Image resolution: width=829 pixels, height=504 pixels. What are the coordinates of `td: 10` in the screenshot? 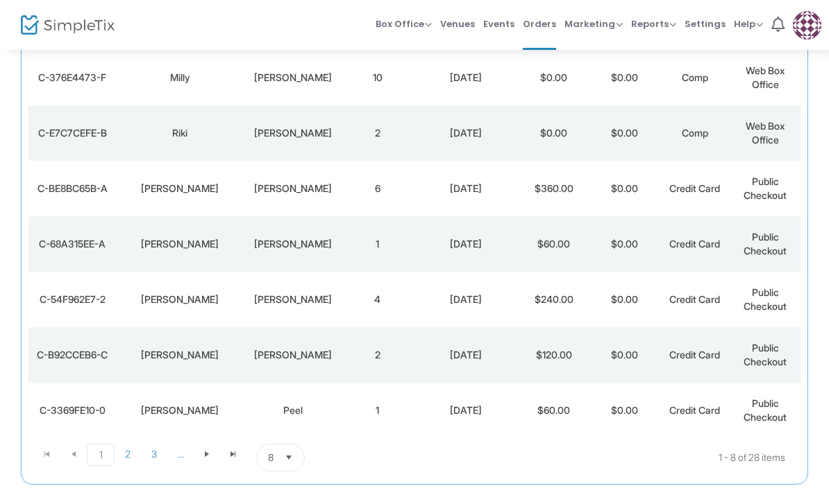 It's located at (378, 78).